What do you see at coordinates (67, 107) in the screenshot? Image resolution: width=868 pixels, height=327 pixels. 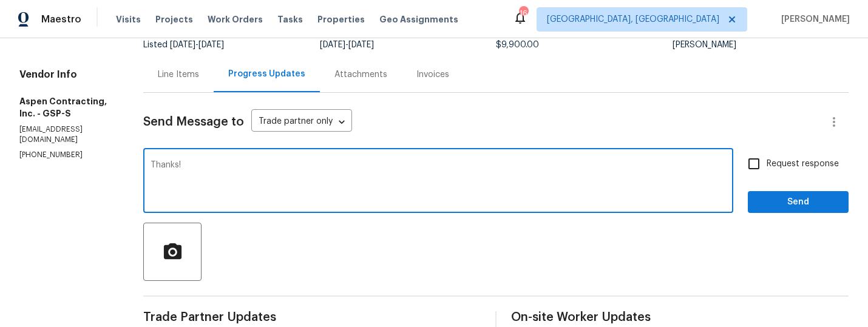 I see `h5: Aspen Contracting, Inc. - GSP-S` at bounding box center [67, 107].